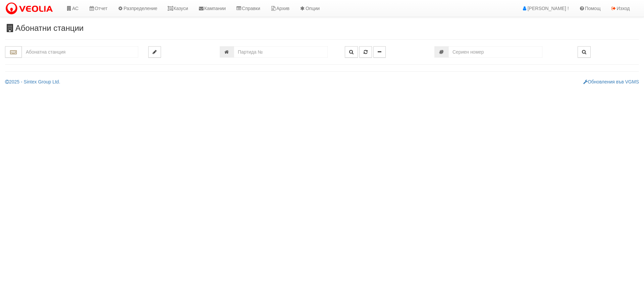 Image resolution: width=644 pixels, height=308 pixels. Describe the element at coordinates (495, 52) in the screenshot. I see `input: Сериен номер` at that location.